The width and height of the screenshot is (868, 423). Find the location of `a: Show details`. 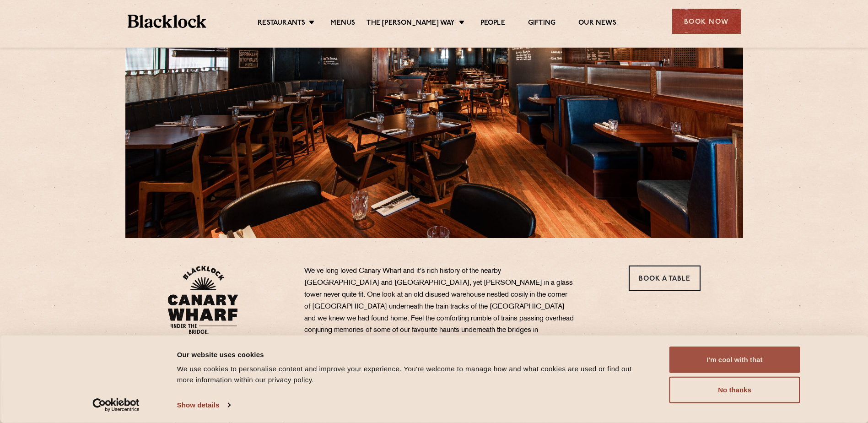

a: Show details is located at coordinates (204, 405).